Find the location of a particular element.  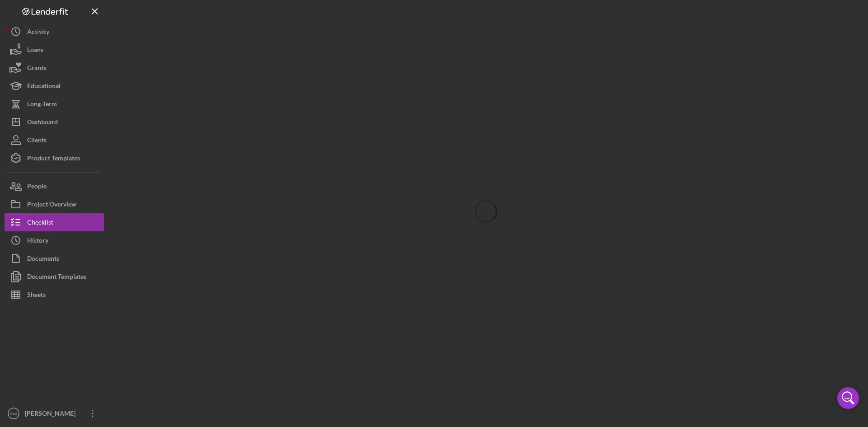

a: Product Templates is located at coordinates (54, 158).